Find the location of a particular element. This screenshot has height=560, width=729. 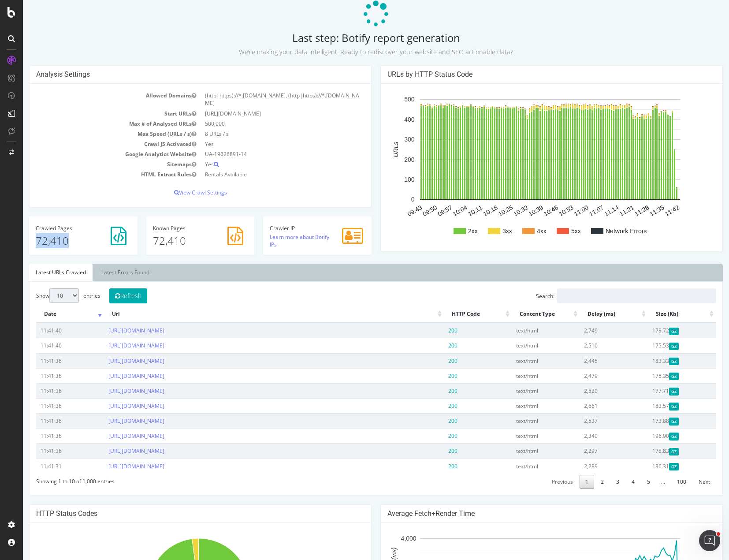

th: Size (Kb): activate to sort column ascending is located at coordinates (659, 314).